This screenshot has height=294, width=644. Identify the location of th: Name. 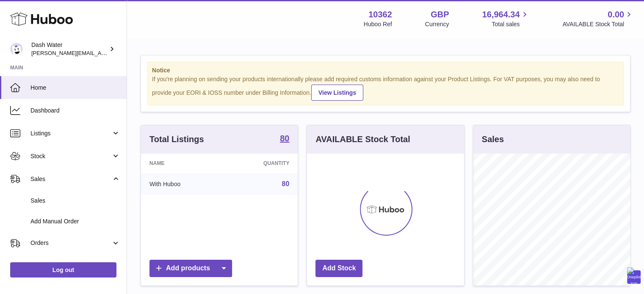
(182, 163).